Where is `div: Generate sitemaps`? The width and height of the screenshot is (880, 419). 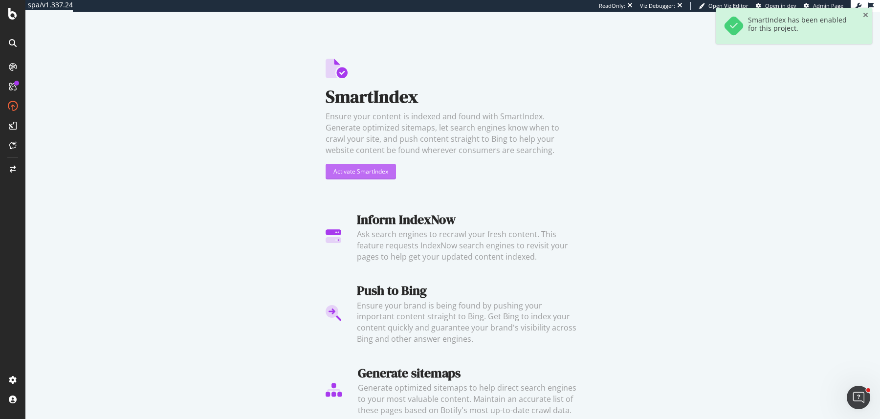
div: Generate sitemaps is located at coordinates (469, 373).